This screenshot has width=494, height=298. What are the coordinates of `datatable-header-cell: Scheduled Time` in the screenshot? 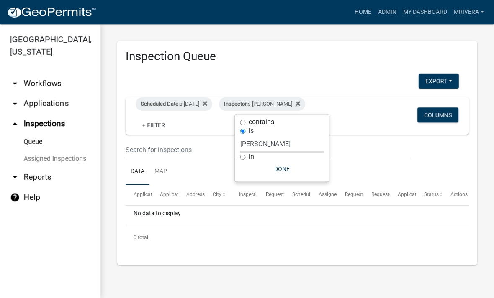 It's located at (297, 195).